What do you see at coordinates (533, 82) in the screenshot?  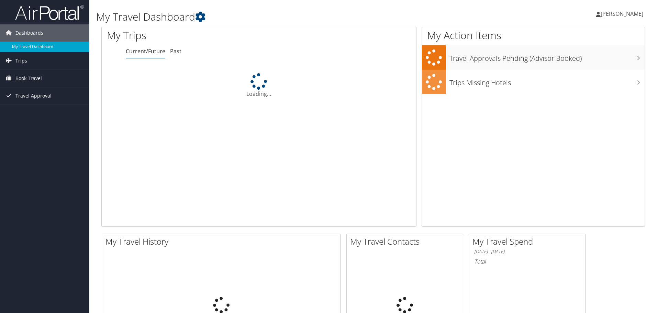 I see `a: Trips Missing Hotels` at bounding box center [533, 82].